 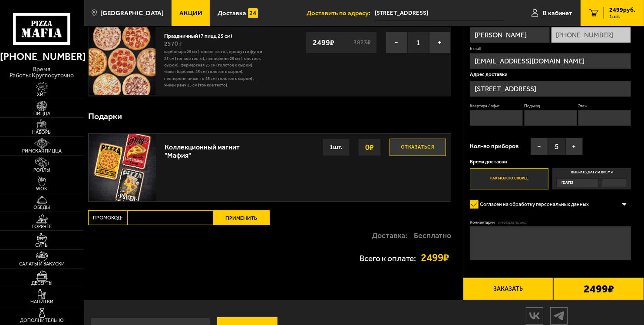 I want to click on span: Санкт-Петербург, Индустриальный проспект, 66Б, so click(x=439, y=13).